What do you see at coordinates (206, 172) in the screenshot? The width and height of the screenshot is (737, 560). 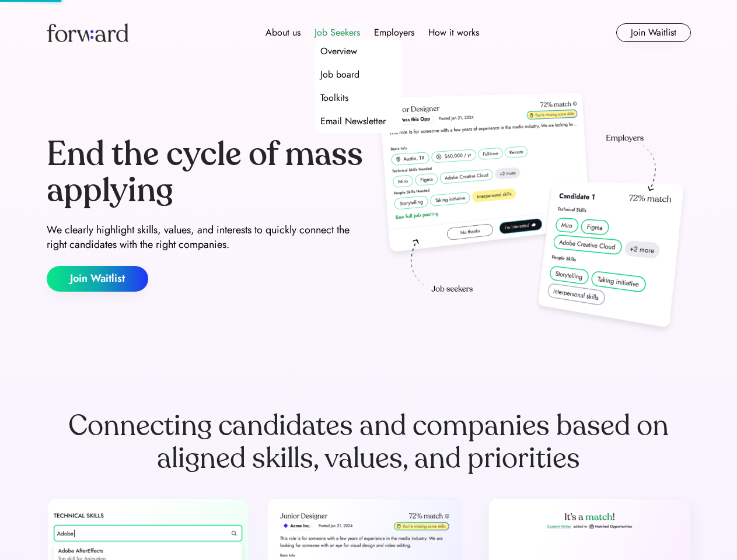 I see `div: End the cycle of mass applying` at bounding box center [206, 172].